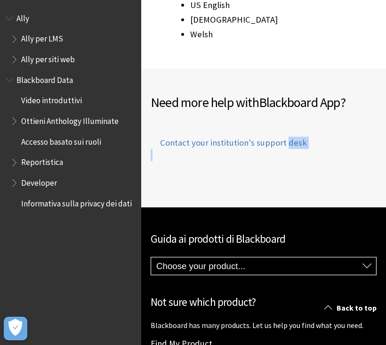  What do you see at coordinates (76, 202) in the screenshot?
I see `span: Informativa sulla privacy dei dati` at bounding box center [76, 202].